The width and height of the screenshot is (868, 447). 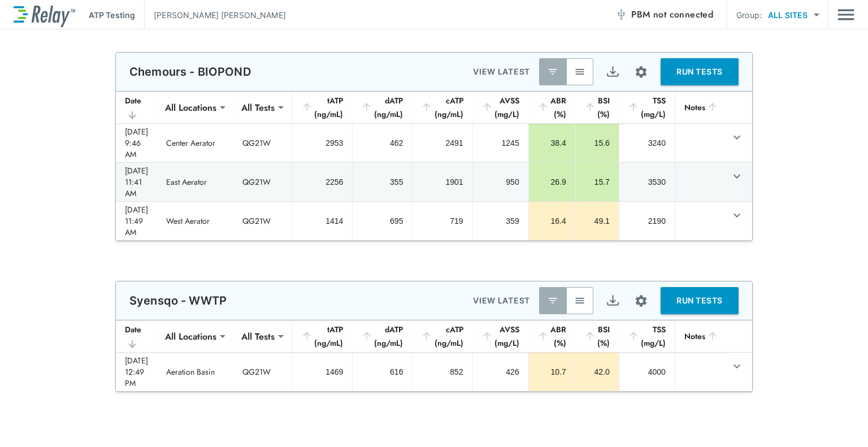 I want to click on div: 359, so click(x=501, y=221).